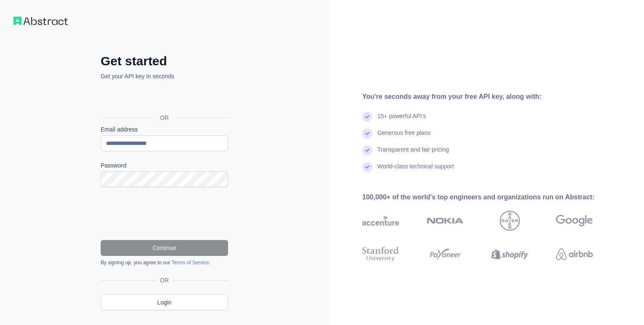 This screenshot has height=325, width=644. Describe the element at coordinates (165, 61) in the screenshot. I see `h2: Get started` at that location.